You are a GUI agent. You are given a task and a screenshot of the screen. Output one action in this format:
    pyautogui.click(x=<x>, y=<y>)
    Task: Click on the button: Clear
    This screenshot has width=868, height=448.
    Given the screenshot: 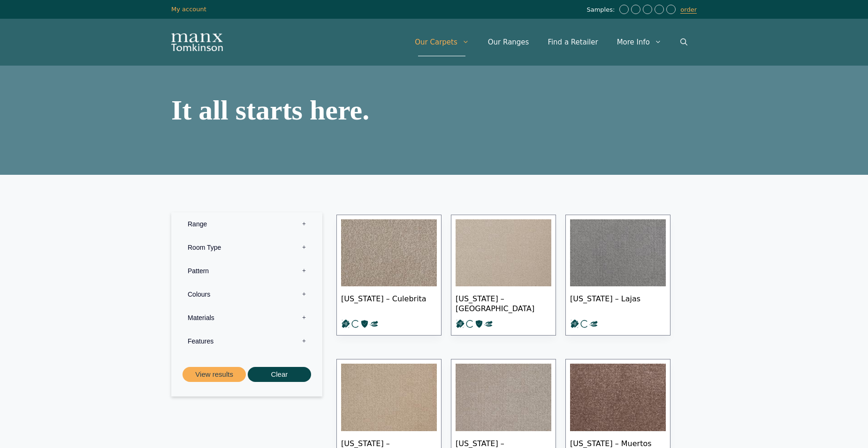 What is the action you would take?
    pyautogui.click(x=279, y=375)
    